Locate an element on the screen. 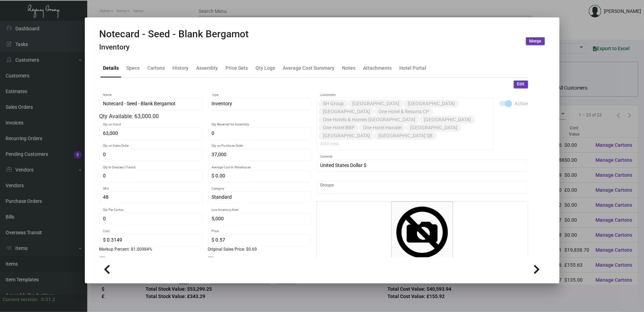 The width and height of the screenshot is (644, 312). mat-chip: SH Group is located at coordinates (333, 104).